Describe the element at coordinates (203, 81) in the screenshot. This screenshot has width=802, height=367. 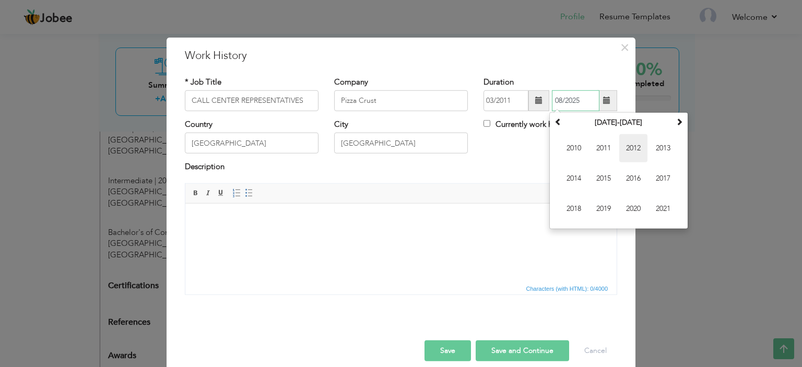
I see `label: * Job Title` at that location.